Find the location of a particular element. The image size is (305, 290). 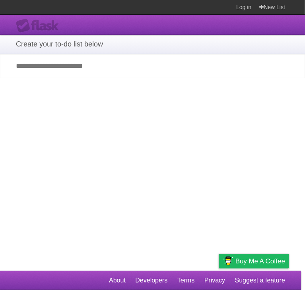

h1: Create your to-do list below is located at coordinates (152, 44).